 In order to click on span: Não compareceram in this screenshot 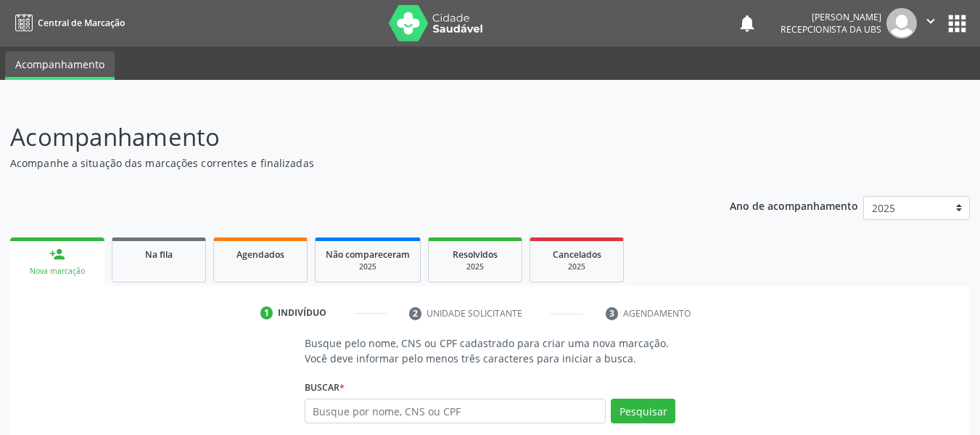, I will do `click(368, 254)`.